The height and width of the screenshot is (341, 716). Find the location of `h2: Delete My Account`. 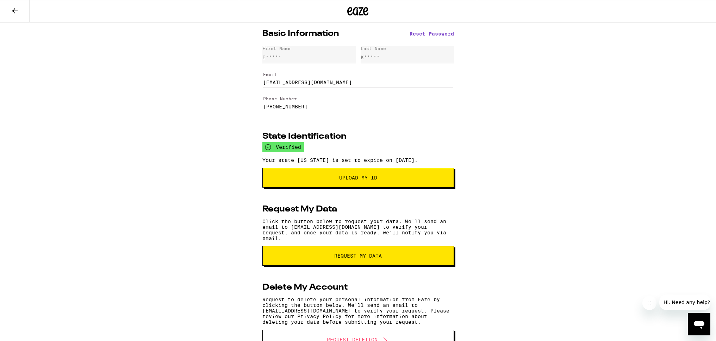

h2: Delete My Account is located at coordinates (305, 288).